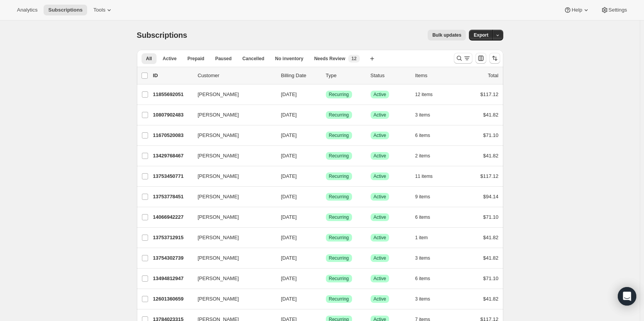 Image resolution: width=644 pixels, height=321 pixels. Describe the element at coordinates (172, 279) in the screenshot. I see `p: 13494812947` at that location.